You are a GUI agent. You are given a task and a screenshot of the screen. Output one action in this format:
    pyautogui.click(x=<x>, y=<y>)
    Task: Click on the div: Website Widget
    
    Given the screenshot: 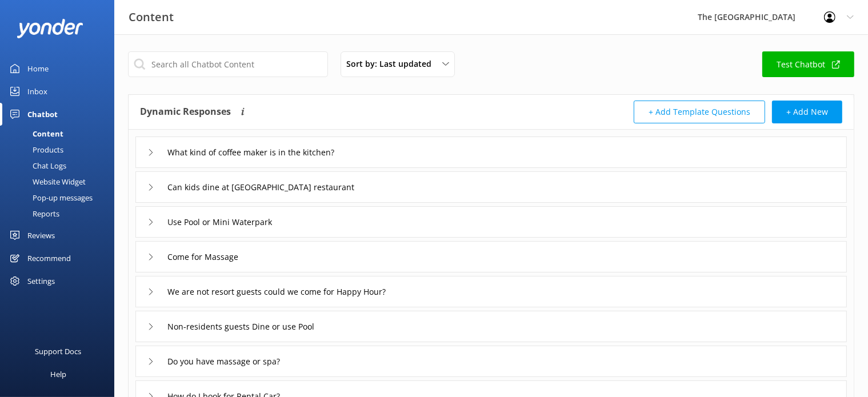 What is the action you would take?
    pyautogui.click(x=46, y=182)
    